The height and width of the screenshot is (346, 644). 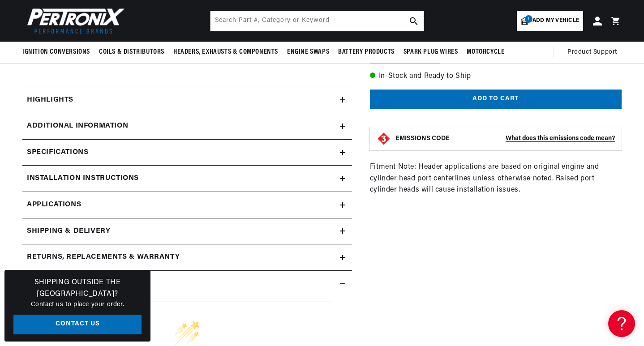 I want to click on summary: Motorcycle, so click(x=486, y=52).